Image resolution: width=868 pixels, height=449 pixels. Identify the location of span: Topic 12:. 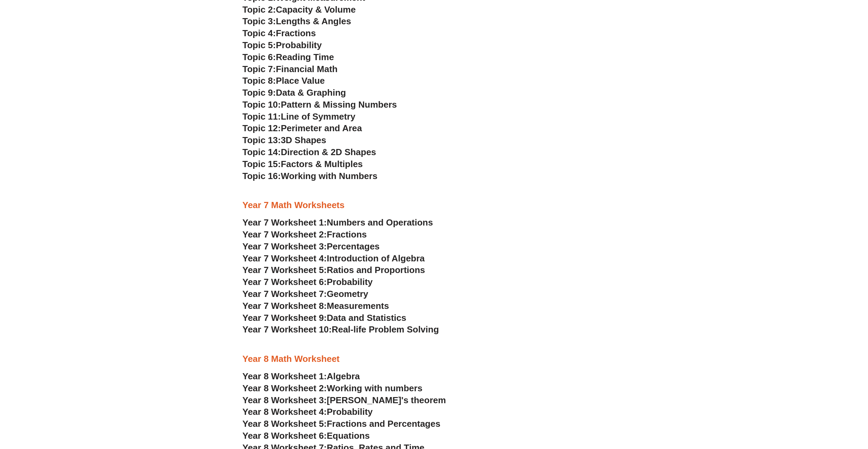
(262, 128).